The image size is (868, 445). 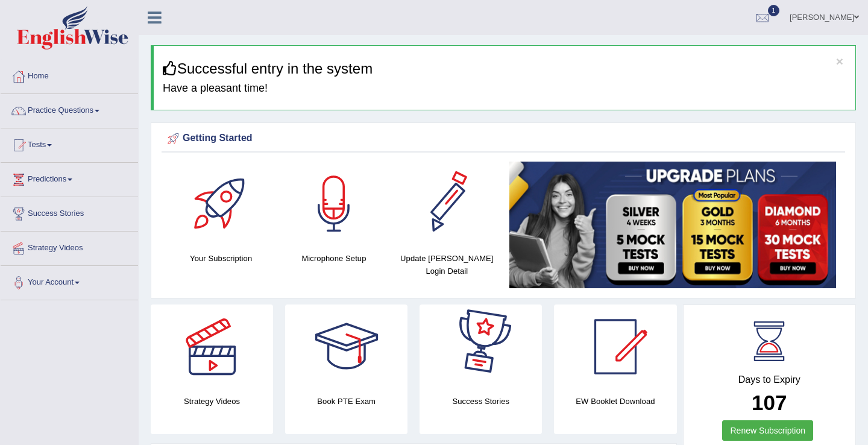 I want to click on h4: Days to Expiry, so click(x=770, y=380).